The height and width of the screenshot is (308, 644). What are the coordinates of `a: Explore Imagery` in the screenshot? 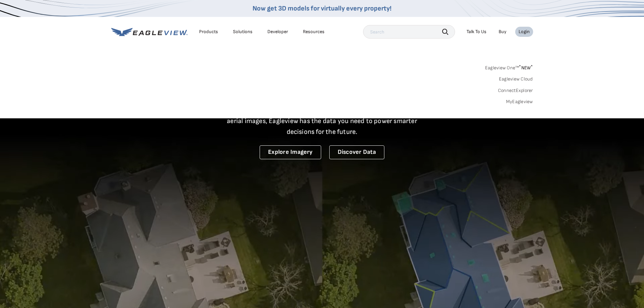 It's located at (290, 152).